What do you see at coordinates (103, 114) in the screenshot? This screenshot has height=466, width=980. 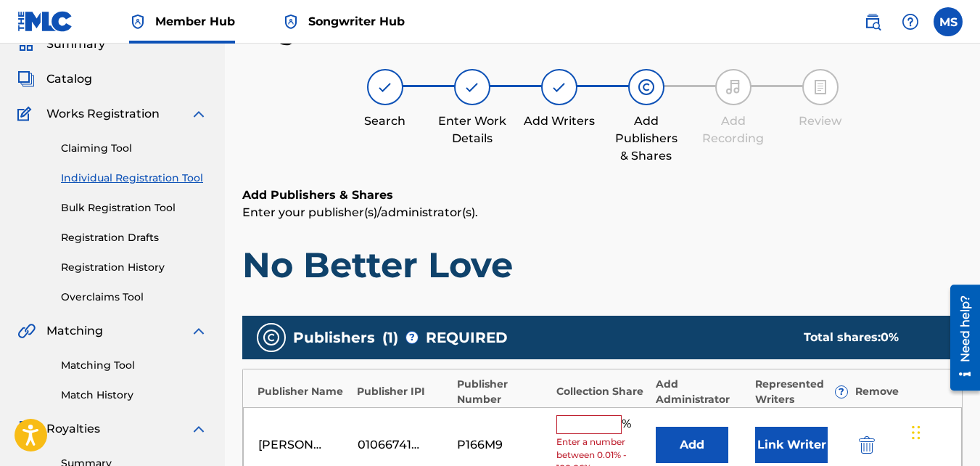 I see `span: Works Registration` at bounding box center [103, 114].